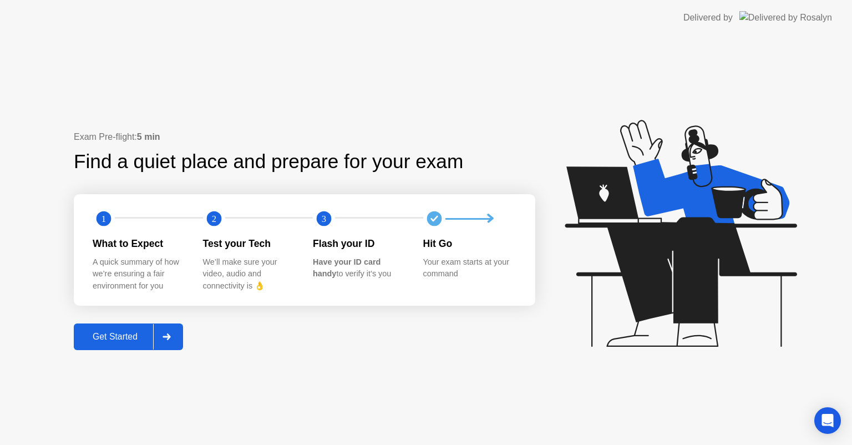 This screenshot has width=852, height=445. Describe the element at coordinates (139, 243) in the screenshot. I see `div: What to Expect` at that location.